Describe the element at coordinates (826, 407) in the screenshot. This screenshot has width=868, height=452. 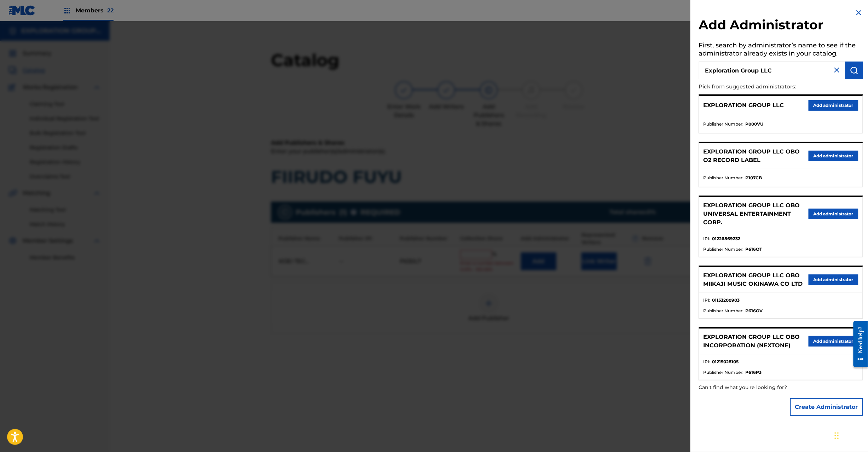
I see `button: Create Administrator` at that location.